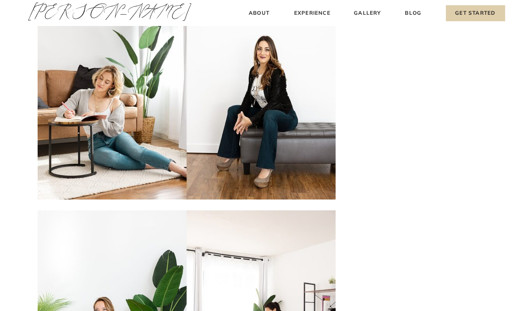 The height and width of the screenshot is (311, 529). Describe the element at coordinates (259, 13) in the screenshot. I see `a: About` at that location.